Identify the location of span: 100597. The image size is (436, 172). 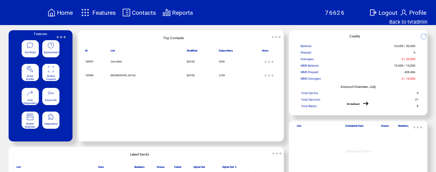
(89, 62).